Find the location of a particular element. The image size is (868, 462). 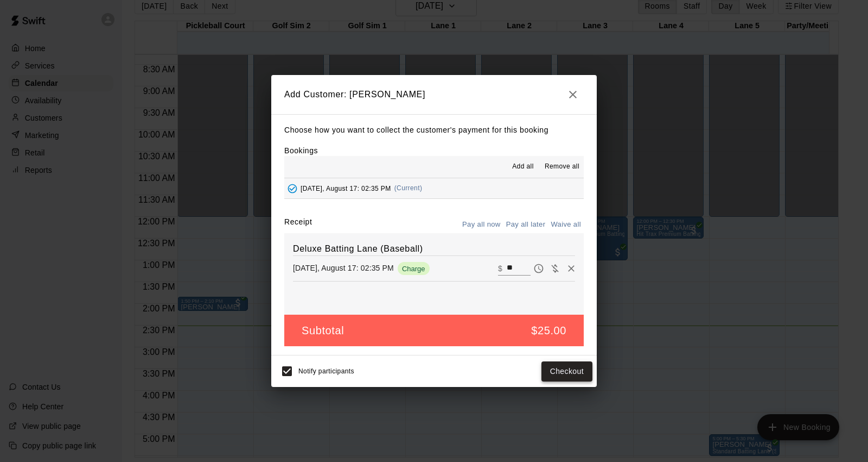

button: Add all is located at coordinates (523, 167).